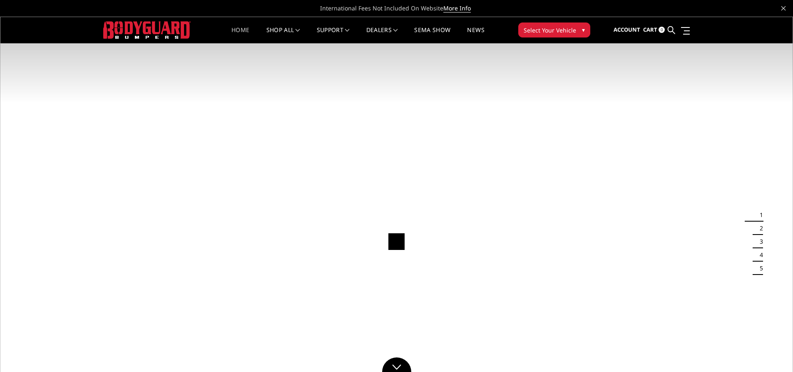  Describe the element at coordinates (457, 8) in the screenshot. I see `a: More Info` at that location.